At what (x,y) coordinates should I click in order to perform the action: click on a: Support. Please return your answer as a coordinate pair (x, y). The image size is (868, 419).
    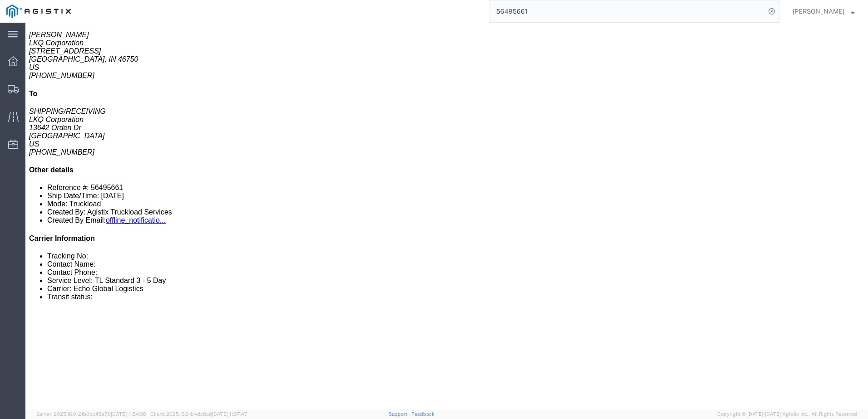
    Looking at the image, I should click on (400, 415).